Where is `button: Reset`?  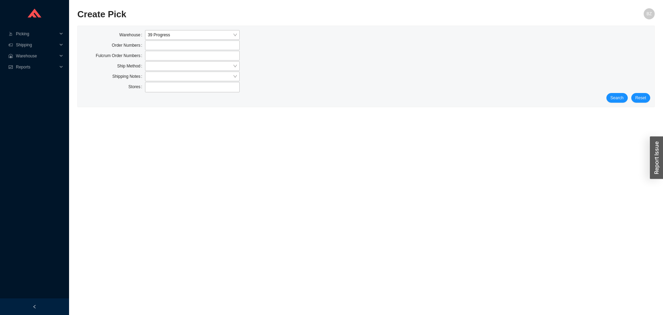 button: Reset is located at coordinates (641, 98).